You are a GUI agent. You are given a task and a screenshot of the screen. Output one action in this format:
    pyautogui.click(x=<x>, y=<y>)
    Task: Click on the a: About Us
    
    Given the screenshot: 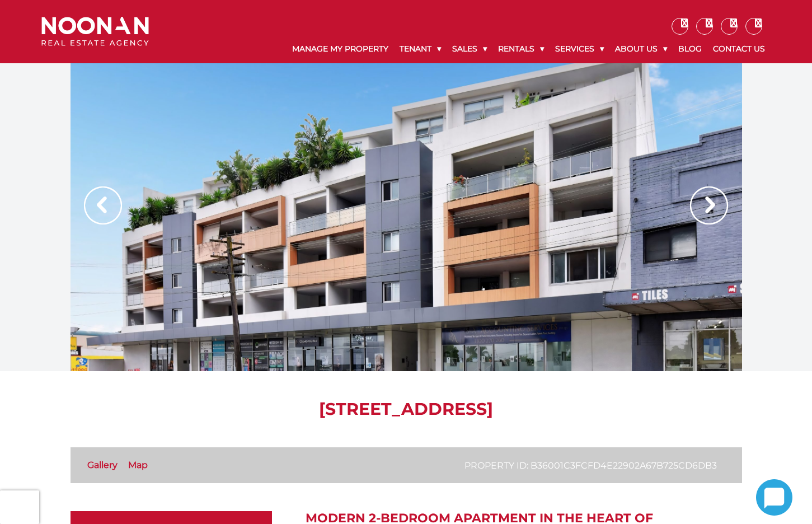 What is the action you would take?
    pyautogui.click(x=641, y=49)
    